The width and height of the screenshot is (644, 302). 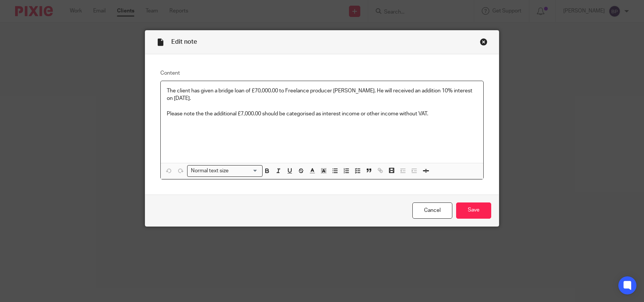 I want to click on div: Search for option, so click(x=225, y=171).